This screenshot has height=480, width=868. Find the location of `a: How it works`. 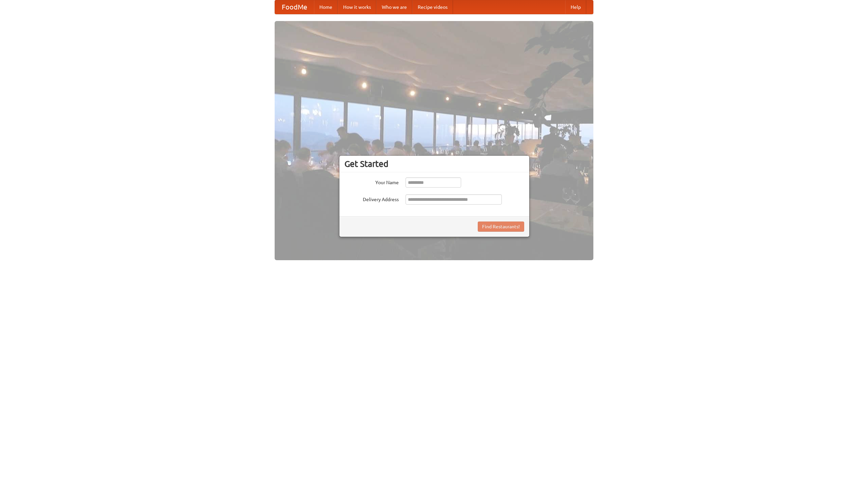

a: How it works is located at coordinates (357, 7).